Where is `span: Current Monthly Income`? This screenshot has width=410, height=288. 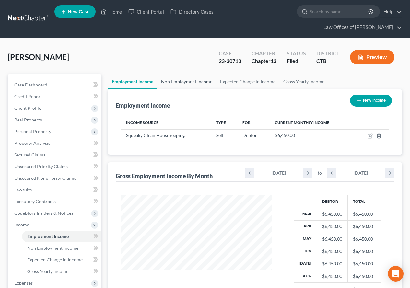 span: Current Monthly Income is located at coordinates (302, 123).